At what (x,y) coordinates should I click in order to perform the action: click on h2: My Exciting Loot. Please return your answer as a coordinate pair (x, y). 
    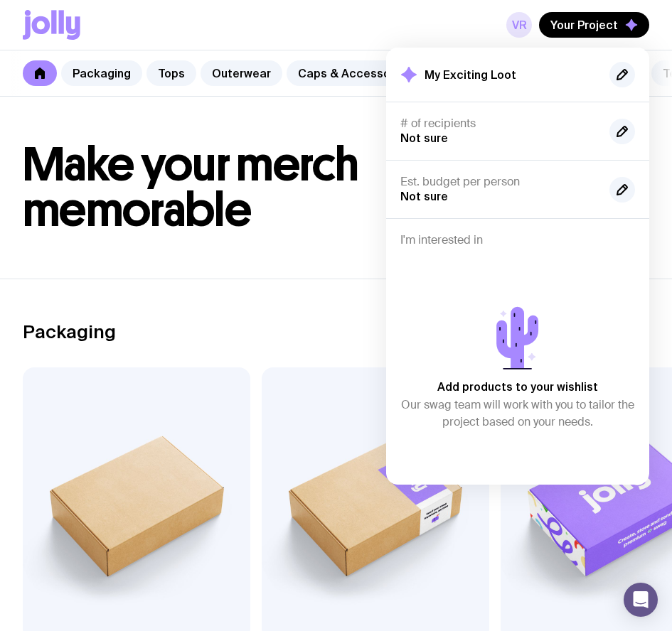
    Looking at the image, I should click on (470, 75).